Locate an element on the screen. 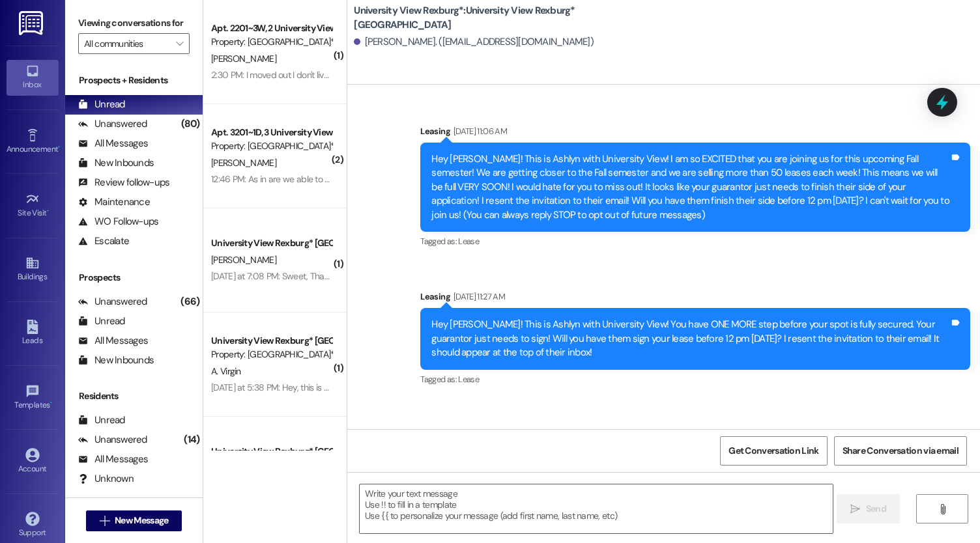  div: Residents is located at coordinates (134, 396).